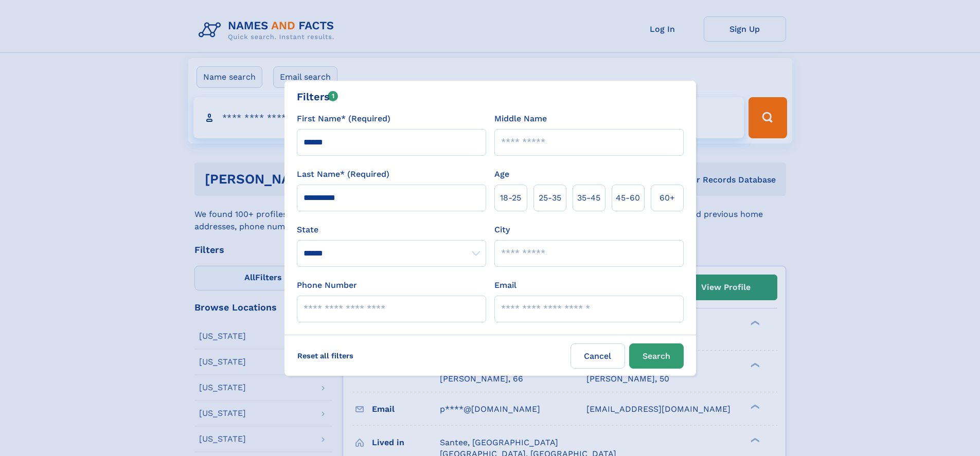  Describe the element at coordinates (667, 198) in the screenshot. I see `span: 60+` at that location.